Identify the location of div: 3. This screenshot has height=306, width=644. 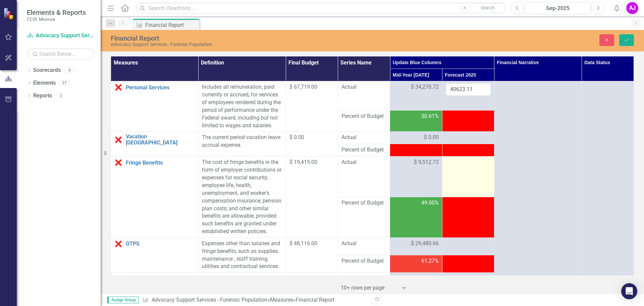
(60, 95).